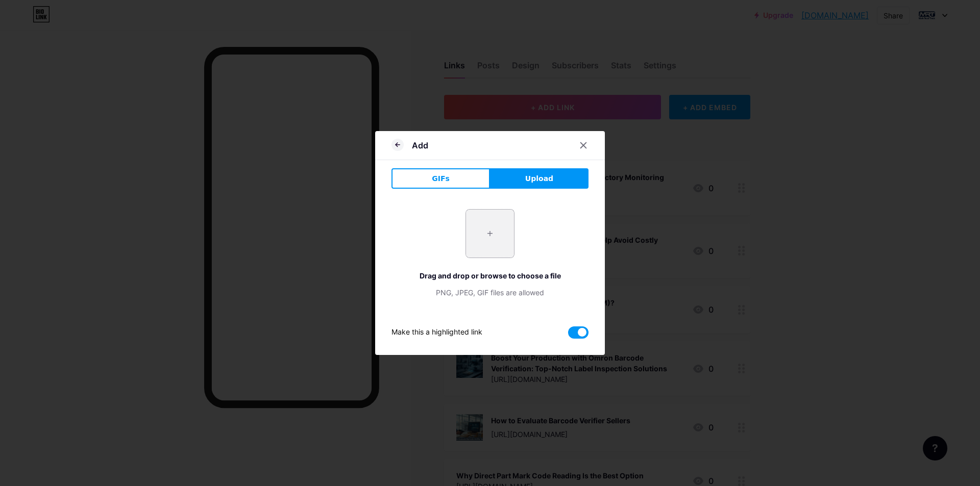  Describe the element at coordinates (441, 179) in the screenshot. I see `button: GIFs` at that location.